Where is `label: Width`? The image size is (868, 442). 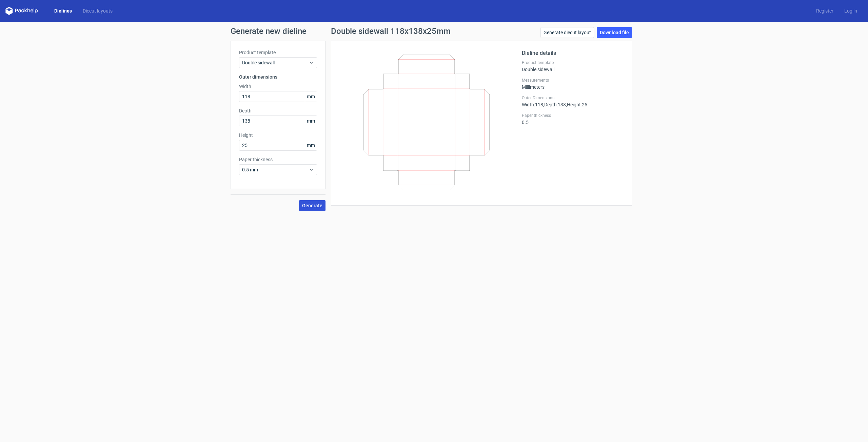
label: Width is located at coordinates (278, 87).